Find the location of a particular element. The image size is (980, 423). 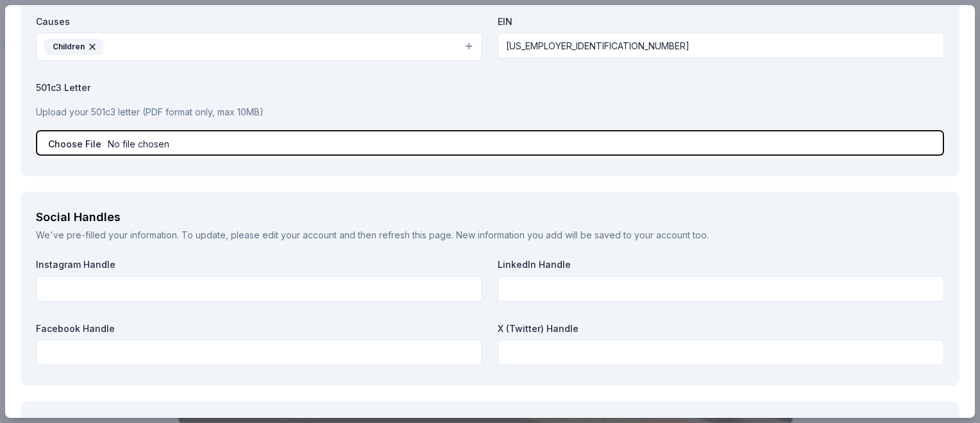

label: EIN is located at coordinates (721, 21).